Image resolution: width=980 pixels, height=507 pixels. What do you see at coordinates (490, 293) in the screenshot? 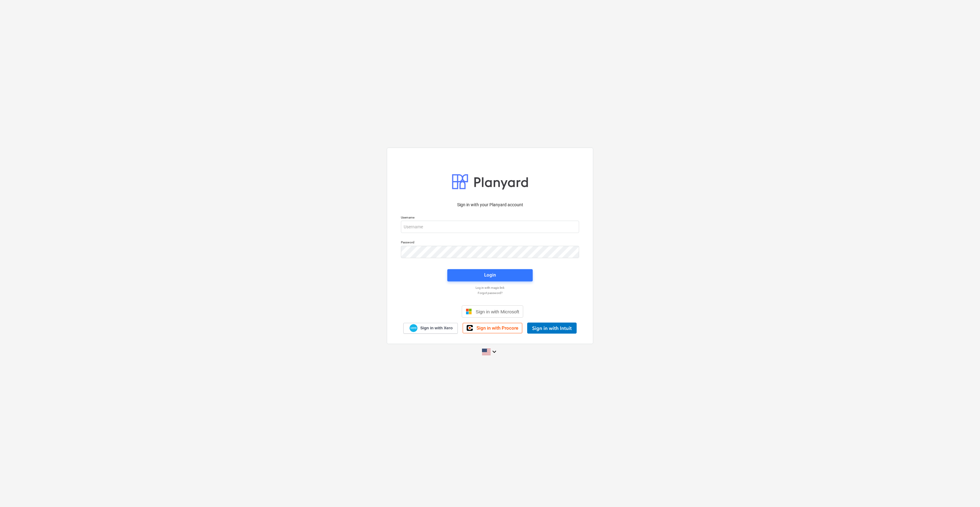
I see `p: Forgot password?` at bounding box center [490, 293].